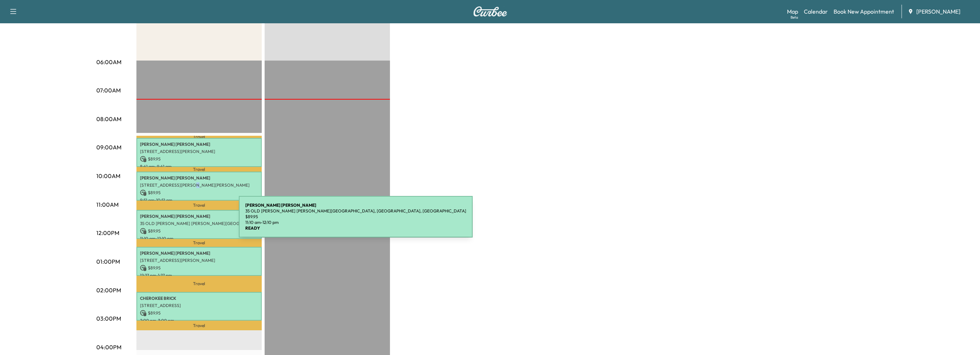 Image resolution: width=980 pixels, height=355 pixels. What do you see at coordinates (792, 12) in the screenshot?
I see `a: MapBeta` at bounding box center [792, 12].